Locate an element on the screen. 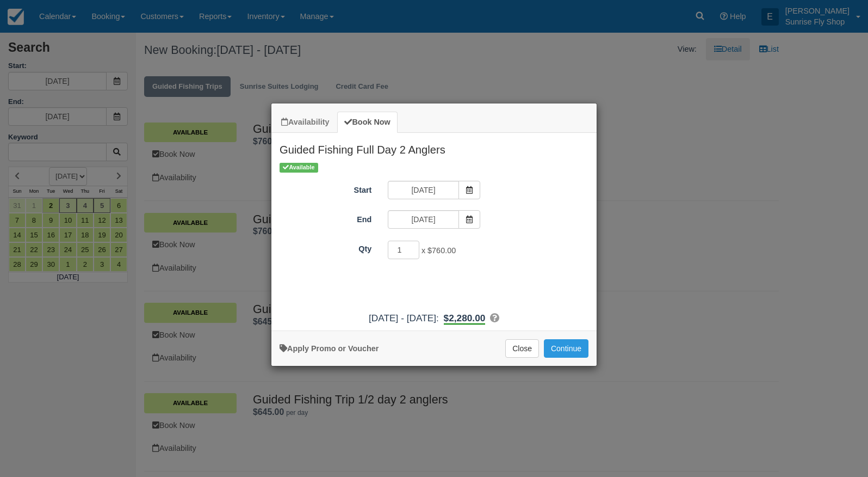  label: End is located at coordinates (325, 218).